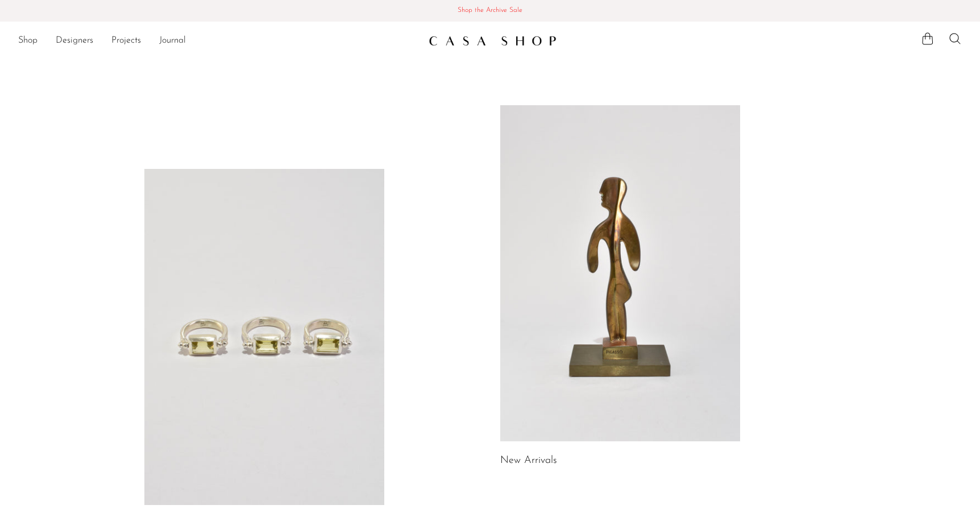  I want to click on nav: Desktop navigation, so click(219, 41).